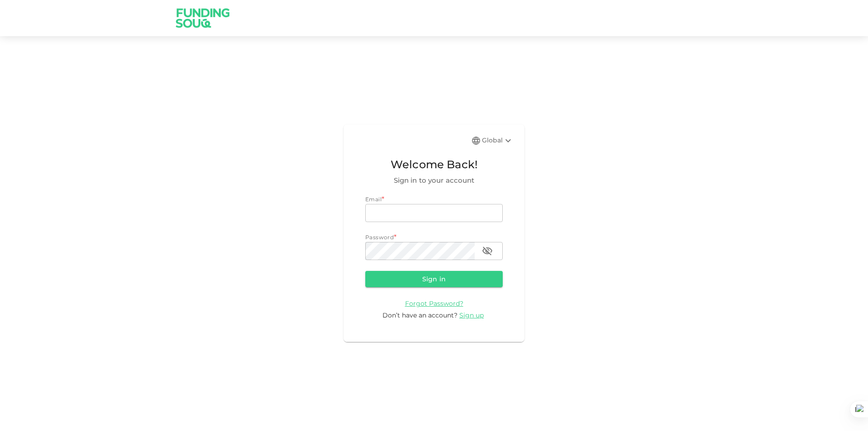 Image resolution: width=868 pixels, height=431 pixels. Describe the element at coordinates (380, 237) in the screenshot. I see `span: Password` at that location.